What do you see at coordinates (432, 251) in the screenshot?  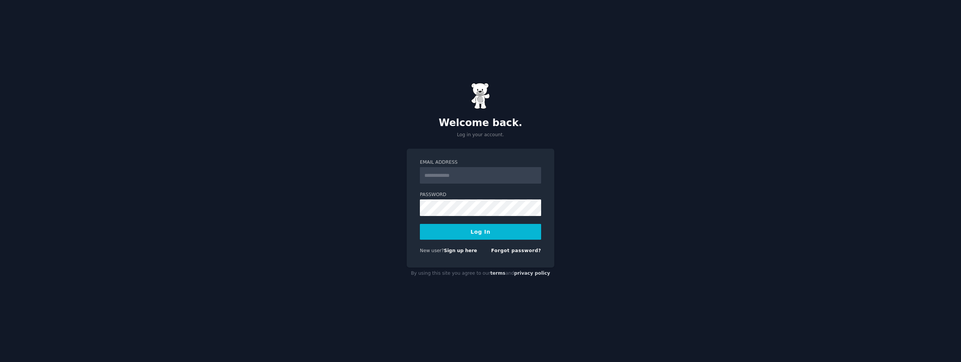 I see `span: New user?` at bounding box center [432, 251].